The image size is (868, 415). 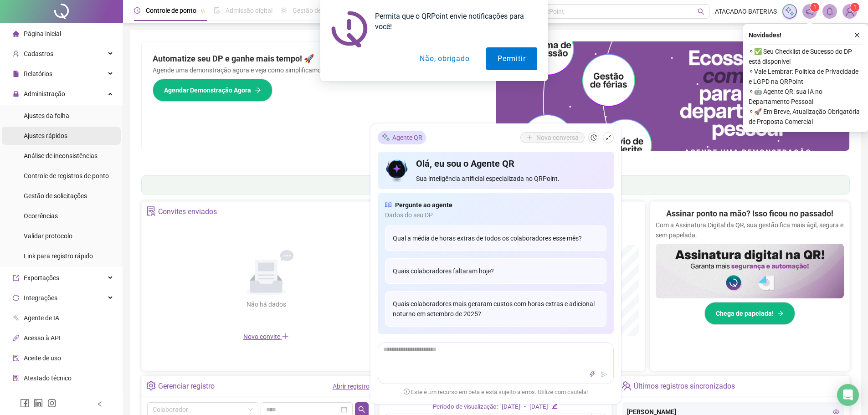 I want to click on a: Abrir registro, so click(x=351, y=386).